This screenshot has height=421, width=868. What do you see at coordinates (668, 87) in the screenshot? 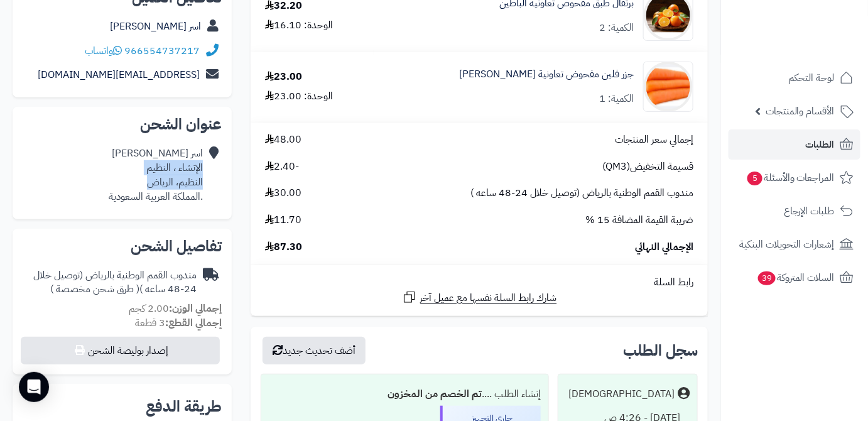
I see `img: 1757157035-download%20(15)-90x90.png` at bounding box center [668, 87].